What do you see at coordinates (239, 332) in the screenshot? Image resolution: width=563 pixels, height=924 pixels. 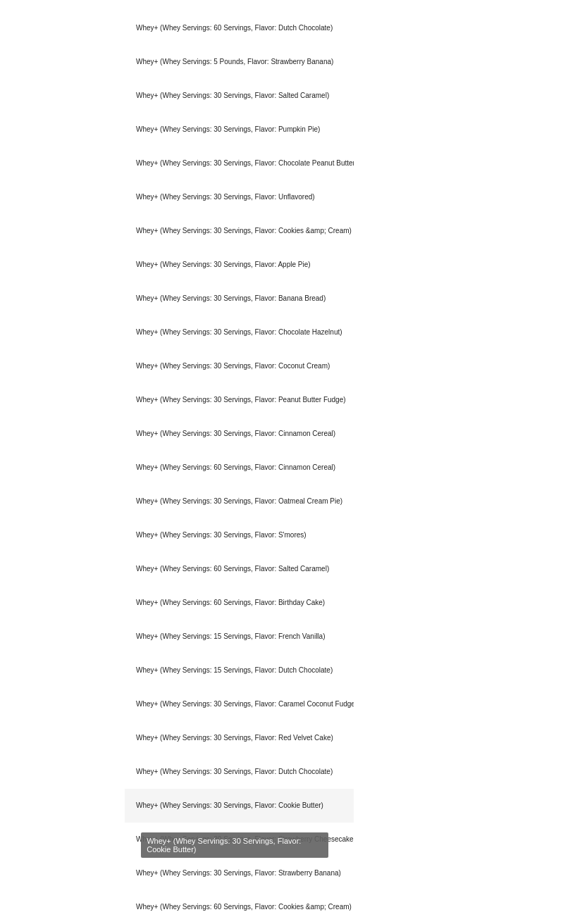 I see `div: Whey+ (Whey Servings: 30 Servings, Flavor: Chocolate Hazelnut)` at bounding box center [239, 332].